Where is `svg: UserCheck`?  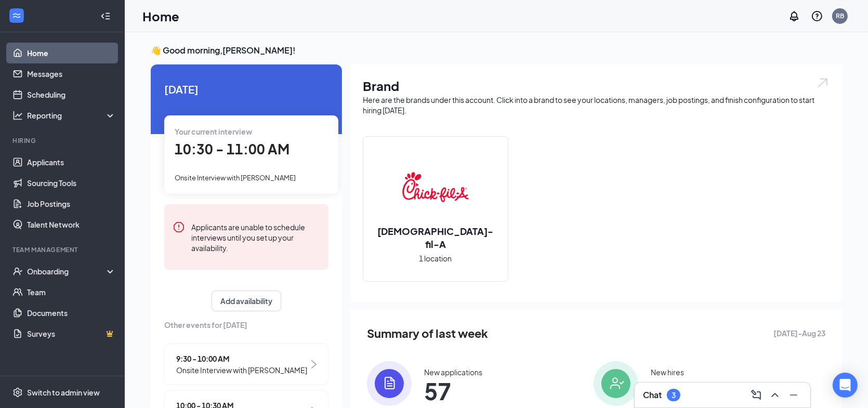 svg: UserCheck is located at coordinates (18, 271).